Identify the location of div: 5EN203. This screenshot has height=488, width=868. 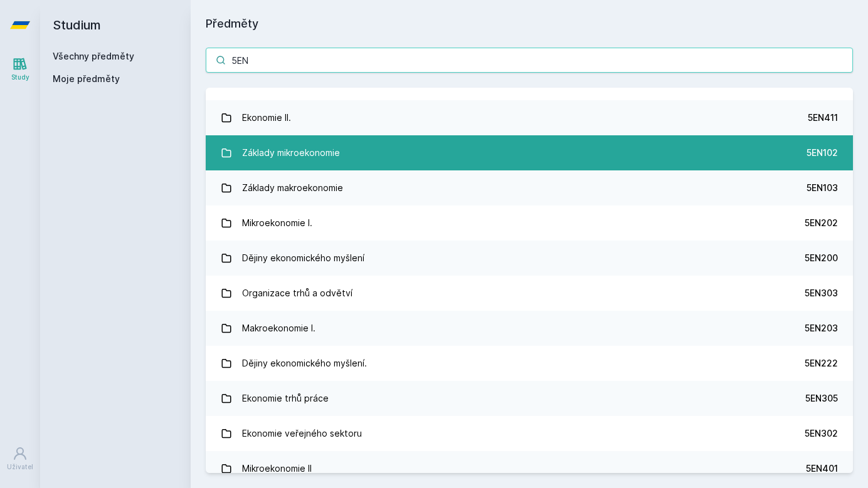
(821, 329).